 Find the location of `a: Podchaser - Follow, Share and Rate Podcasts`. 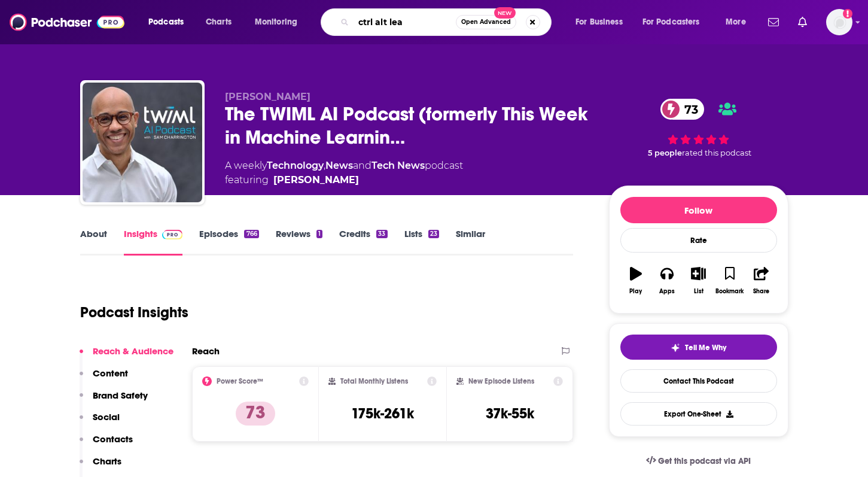

a: Podchaser - Follow, Share and Rate Podcasts is located at coordinates (67, 22).